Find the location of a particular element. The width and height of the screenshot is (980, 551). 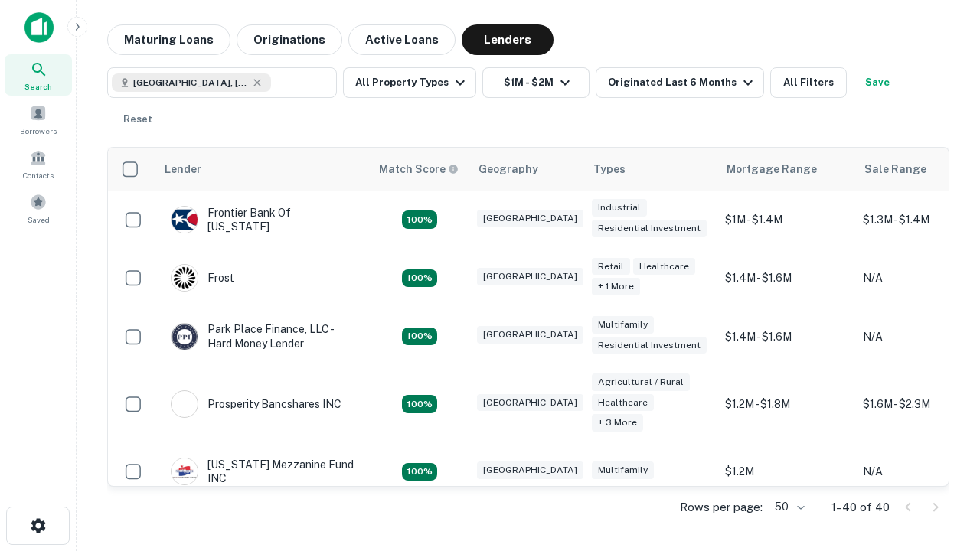

div: Matching Properties: 5, hasApolloMatch: undefined is located at coordinates (419, 472).